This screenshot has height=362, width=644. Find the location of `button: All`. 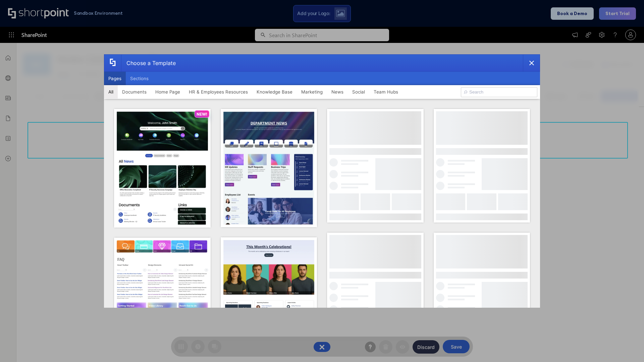

button: All is located at coordinates (110, 92).